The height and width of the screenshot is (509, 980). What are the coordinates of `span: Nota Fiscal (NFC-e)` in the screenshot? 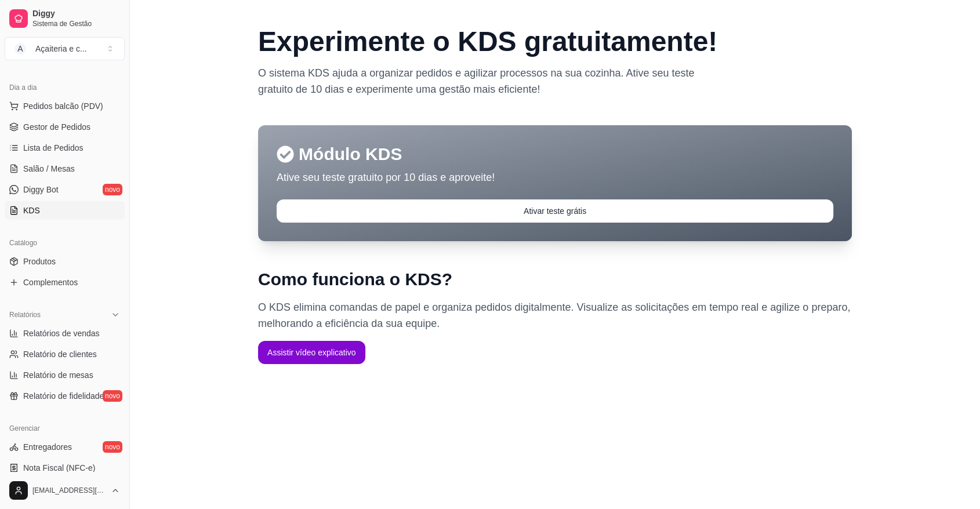 It's located at (59, 467).